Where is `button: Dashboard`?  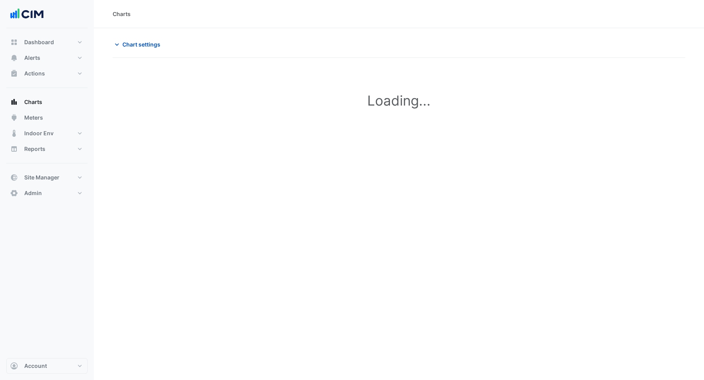
button: Dashboard is located at coordinates (47, 42).